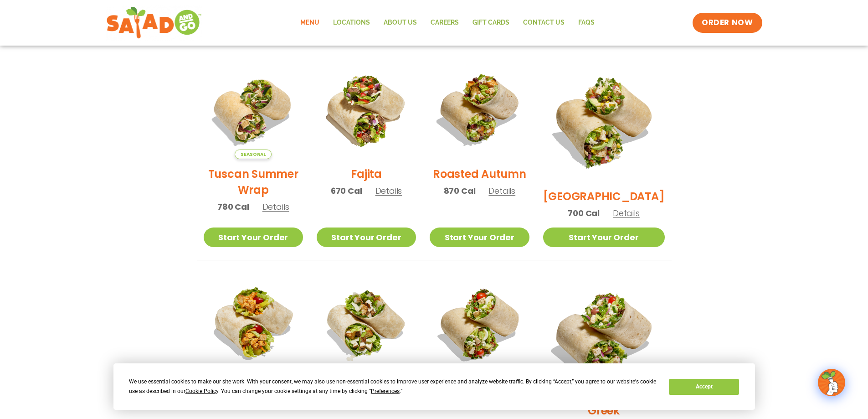 This screenshot has width=868, height=419. Describe the element at coordinates (445, 23) in the screenshot. I see `a: Careers` at that location.